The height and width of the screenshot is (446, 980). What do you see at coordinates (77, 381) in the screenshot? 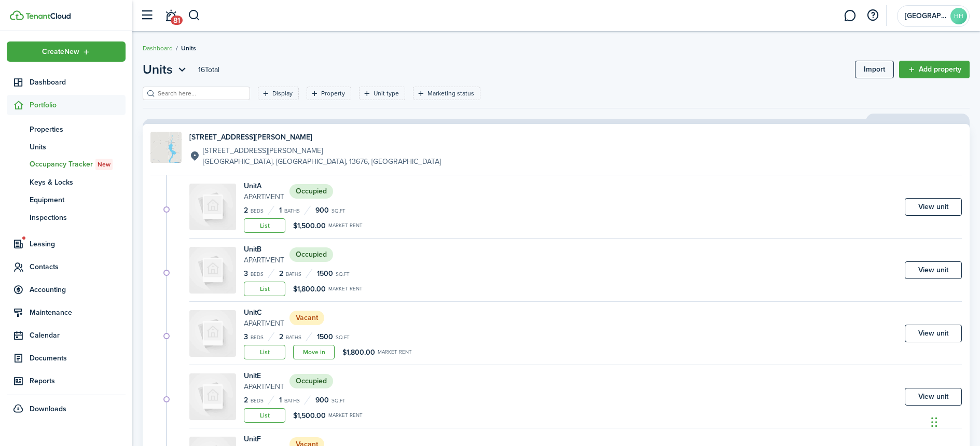
I see `span: Reports` at bounding box center [77, 381].